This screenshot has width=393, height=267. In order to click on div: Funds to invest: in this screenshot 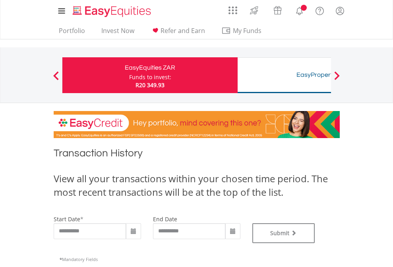, I will do `click(150, 77)`.